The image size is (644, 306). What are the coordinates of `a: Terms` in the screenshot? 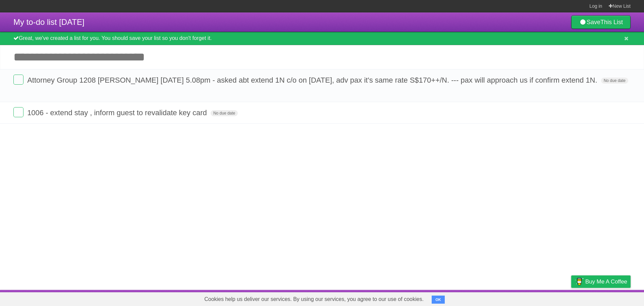 It's located at (547, 298).